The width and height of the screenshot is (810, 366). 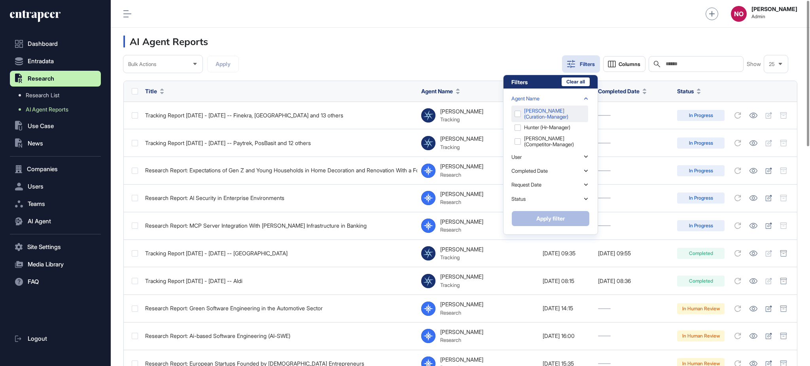 I want to click on button: Media Library, so click(x=55, y=265).